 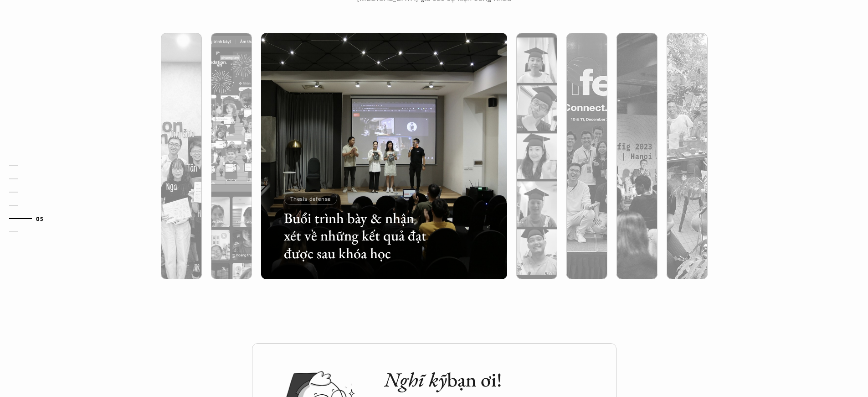 What do you see at coordinates (31, 219) in the screenshot?
I see `a: 05` at bounding box center [31, 219].